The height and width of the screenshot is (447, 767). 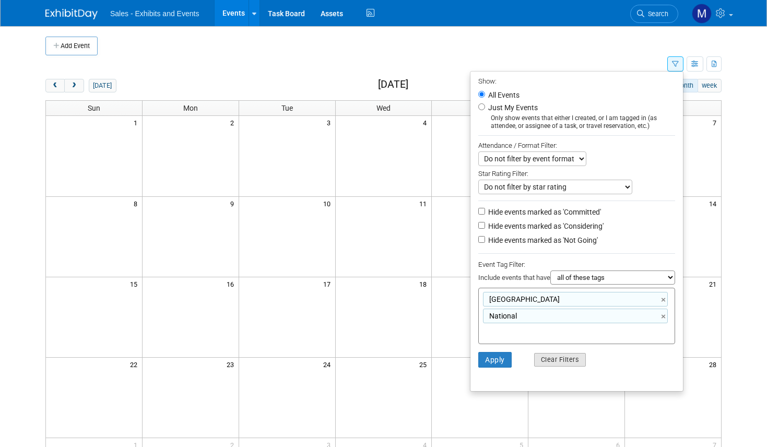 I want to click on span: 2, so click(x=234, y=122).